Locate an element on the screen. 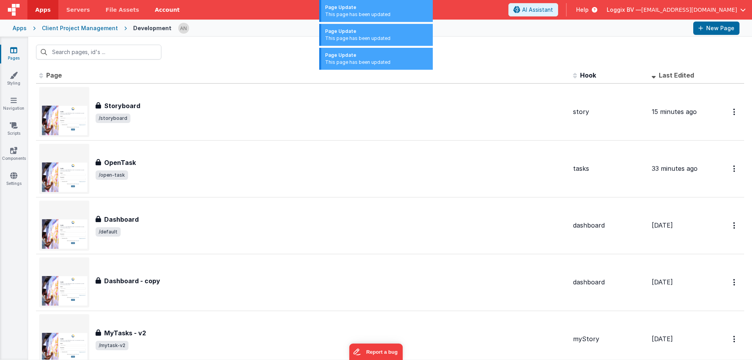 The width and height of the screenshot is (752, 360). button: AI Assistant is located at coordinates (533, 10).